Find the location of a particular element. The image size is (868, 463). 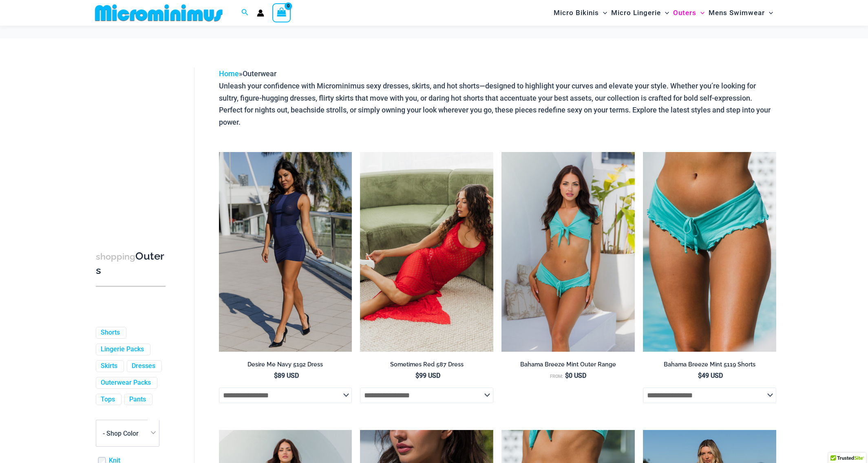

span: Outers is located at coordinates (684, 12).